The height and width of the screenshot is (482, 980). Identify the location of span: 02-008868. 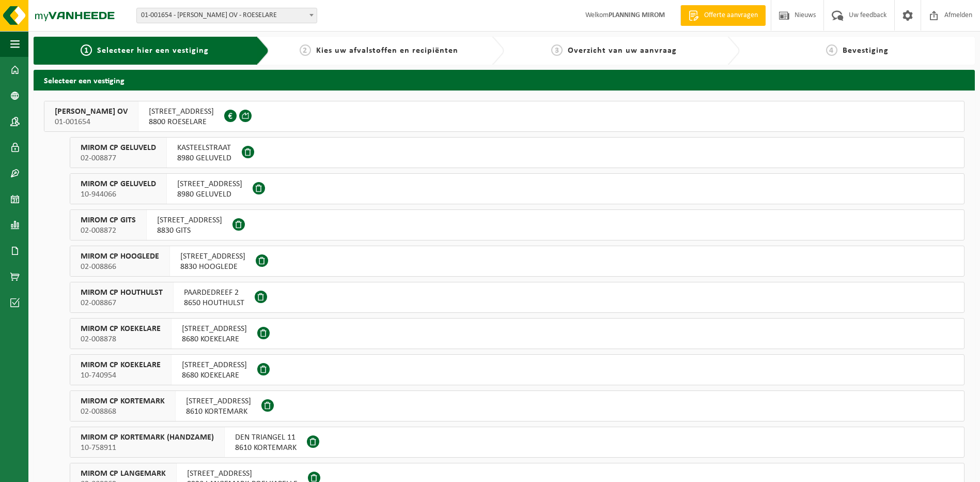
(123, 412).